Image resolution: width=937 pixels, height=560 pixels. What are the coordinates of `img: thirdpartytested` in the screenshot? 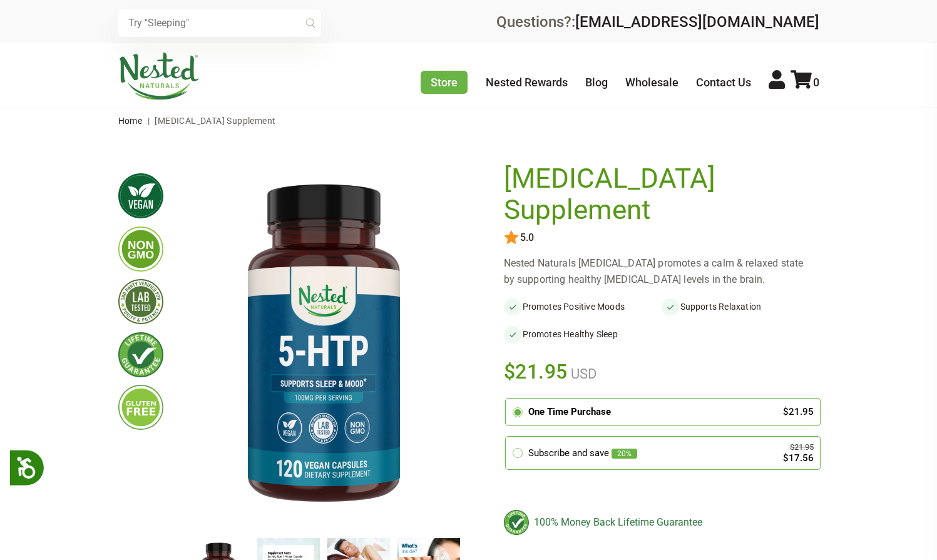 It's located at (141, 302).